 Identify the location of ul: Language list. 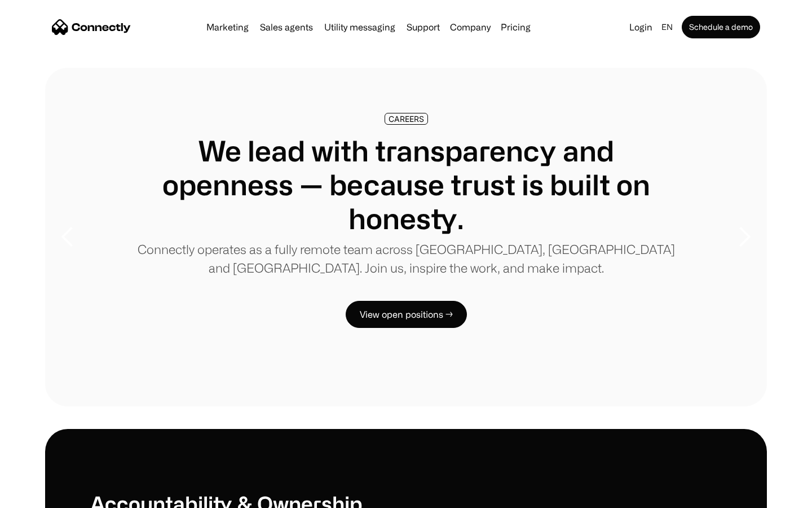
(45, 496).